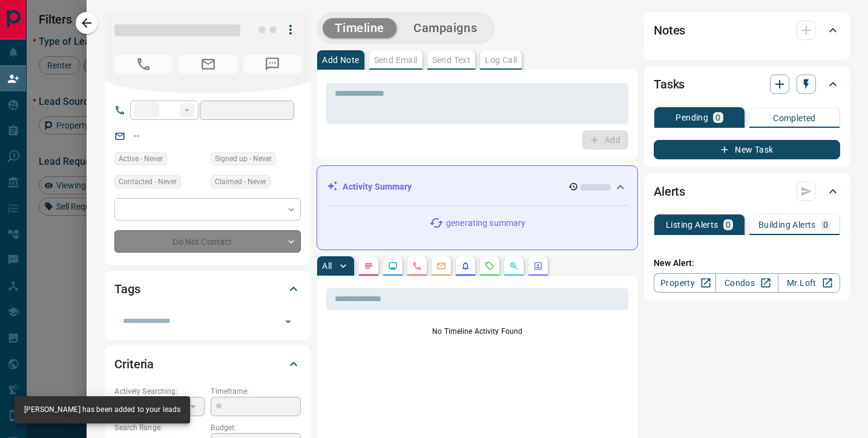 This screenshot has height=438, width=868. Describe the element at coordinates (359, 28) in the screenshot. I see `button: Timeline` at that location.